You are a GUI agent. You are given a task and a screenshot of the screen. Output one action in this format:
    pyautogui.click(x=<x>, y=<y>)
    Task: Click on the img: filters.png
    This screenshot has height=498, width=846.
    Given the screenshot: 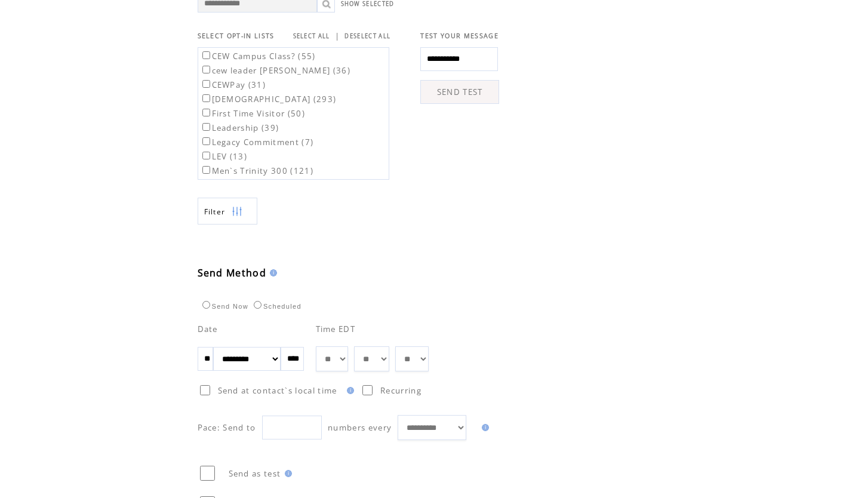 What is the action you would take?
    pyautogui.click(x=237, y=211)
    